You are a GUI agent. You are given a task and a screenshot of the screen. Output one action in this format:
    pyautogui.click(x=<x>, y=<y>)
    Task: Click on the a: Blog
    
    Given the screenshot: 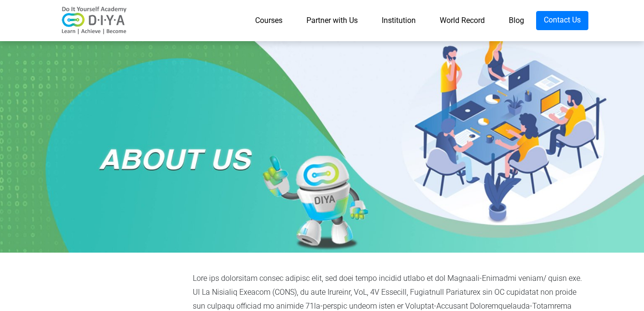 What is the action you would take?
    pyautogui.click(x=517, y=21)
    